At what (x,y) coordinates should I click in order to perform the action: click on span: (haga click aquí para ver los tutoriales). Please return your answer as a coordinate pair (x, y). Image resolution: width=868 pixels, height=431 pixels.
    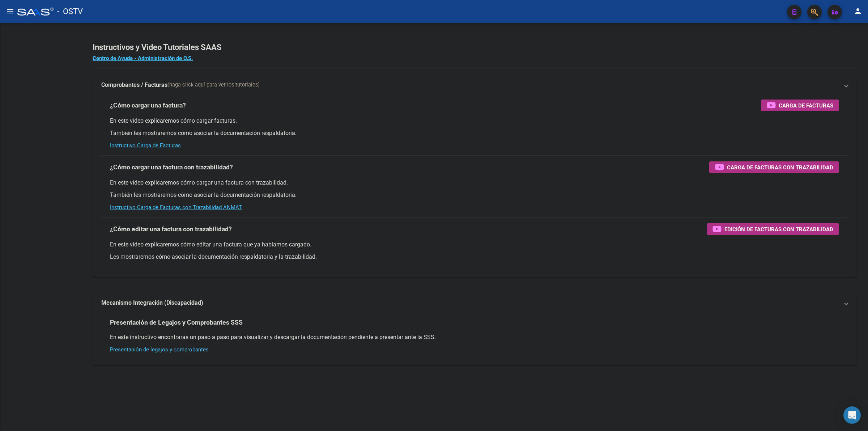
    Looking at the image, I should click on (214, 85).